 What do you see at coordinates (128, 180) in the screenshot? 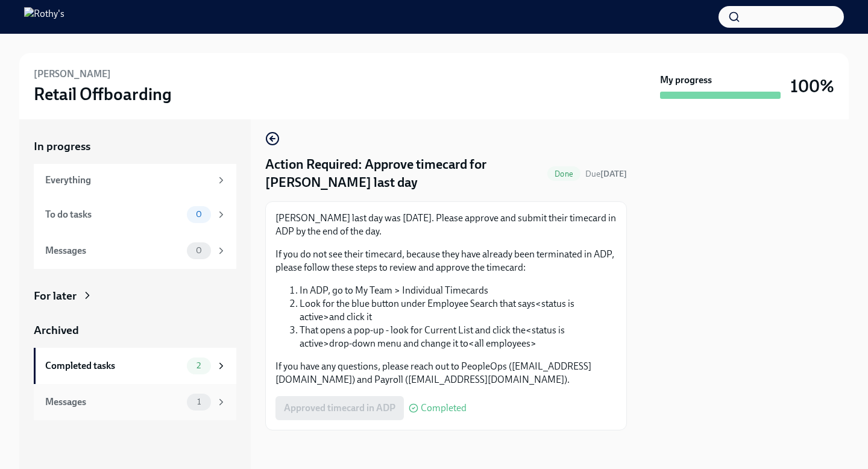
I see `div: Everything` at bounding box center [128, 180].